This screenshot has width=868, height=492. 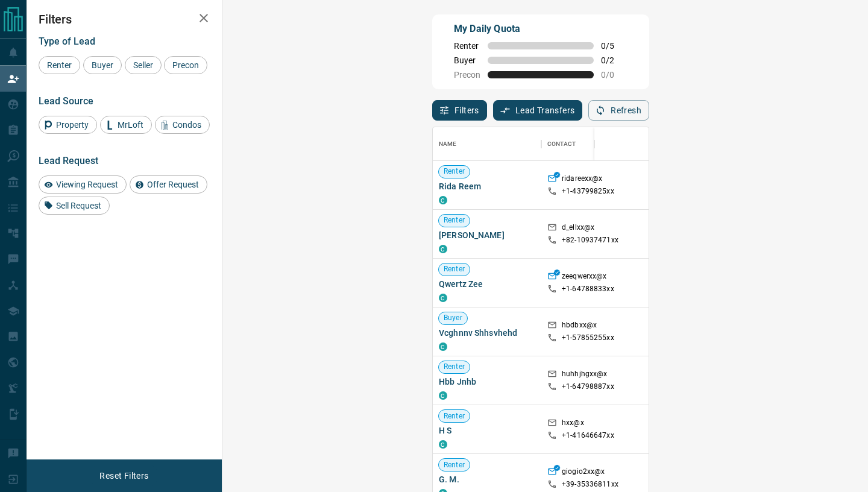 What do you see at coordinates (585, 375) in the screenshot?
I see `p: huhhjhgxx@x` at bounding box center [585, 375].